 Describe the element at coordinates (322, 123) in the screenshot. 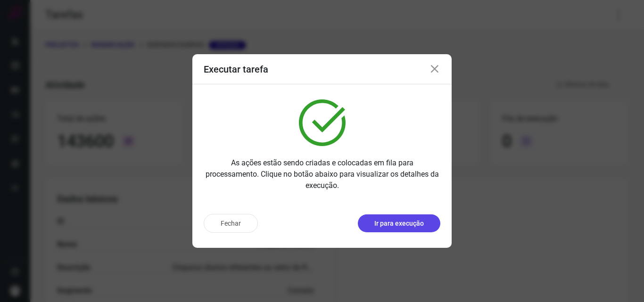

I see `img: verified.svg` at that location.